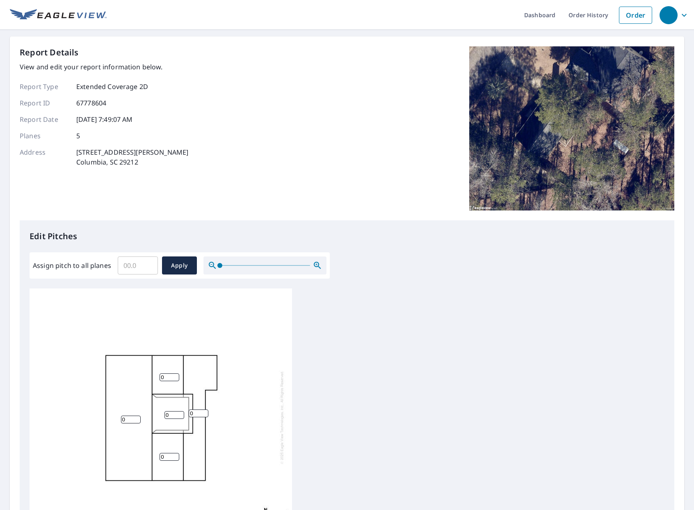 The image size is (694, 510). What do you see at coordinates (347, 236) in the screenshot?
I see `p: Edit Pitches` at bounding box center [347, 236].